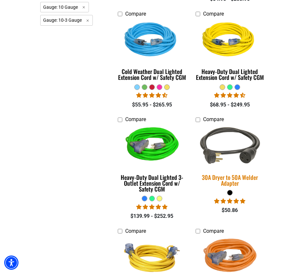 The image size is (304, 274). Describe the element at coordinates (230, 210) in the screenshot. I see `div: $50.86` at that location.